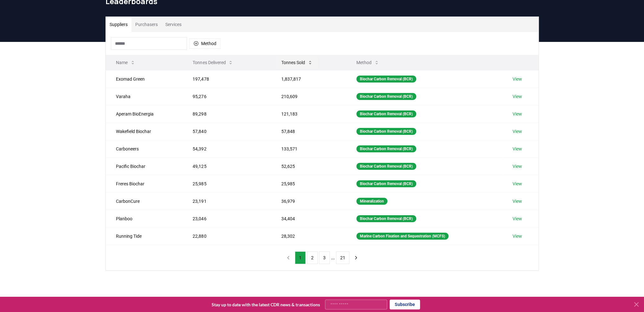  I want to click on td: 22,880, so click(226, 236).